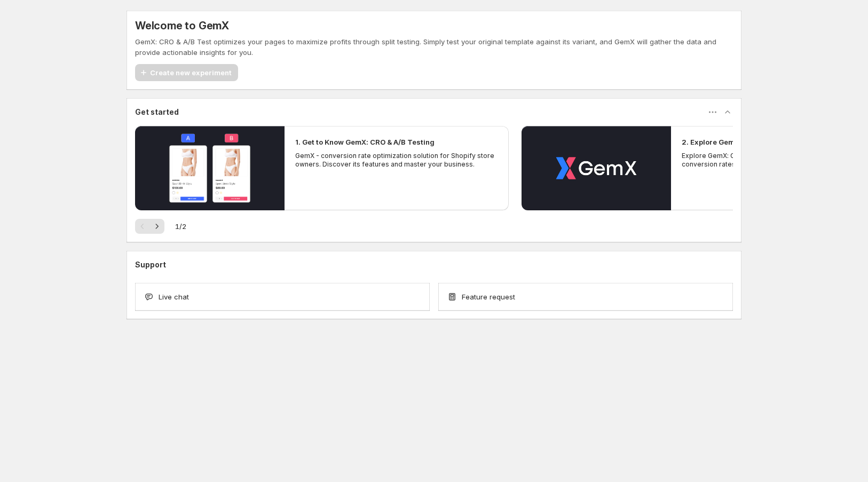  What do you see at coordinates (151, 265) in the screenshot?
I see `h3: Support` at bounding box center [151, 265].